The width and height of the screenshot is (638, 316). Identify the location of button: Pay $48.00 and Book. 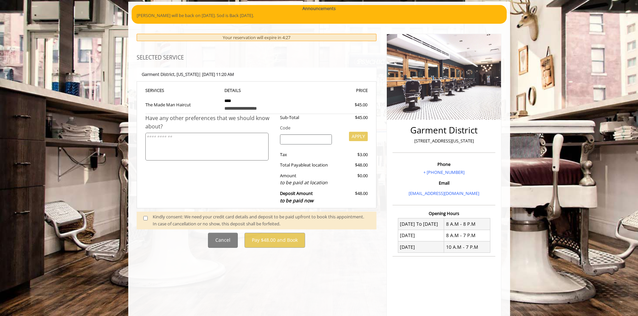
(275, 240).